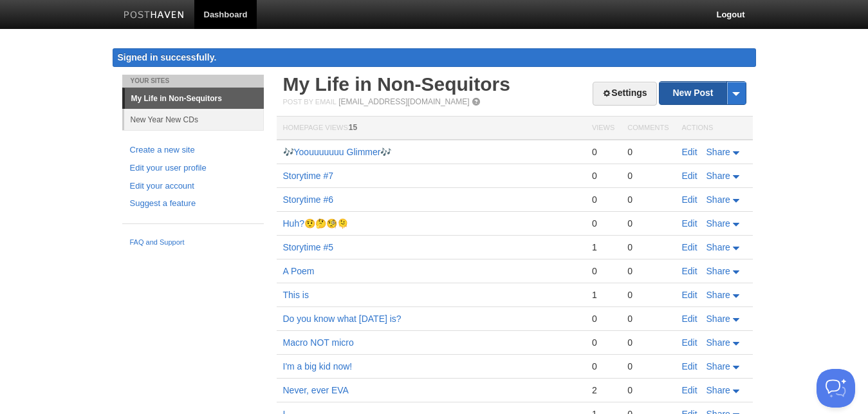 The height and width of the screenshot is (414, 868). What do you see at coordinates (193, 168) in the screenshot?
I see `a: Edit your user profile` at bounding box center [193, 168].